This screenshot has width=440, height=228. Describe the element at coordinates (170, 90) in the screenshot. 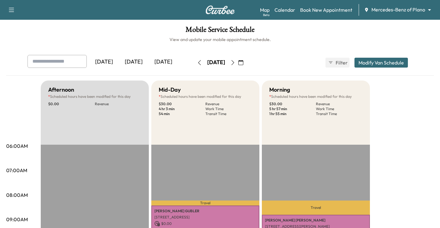

I see `h5: Mid-Day` at that location.